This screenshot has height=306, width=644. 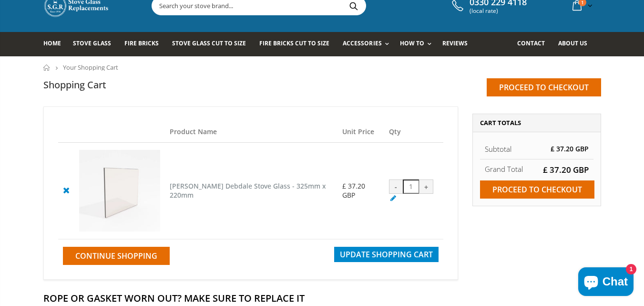 I want to click on span: Subtotal, so click(x=498, y=149).